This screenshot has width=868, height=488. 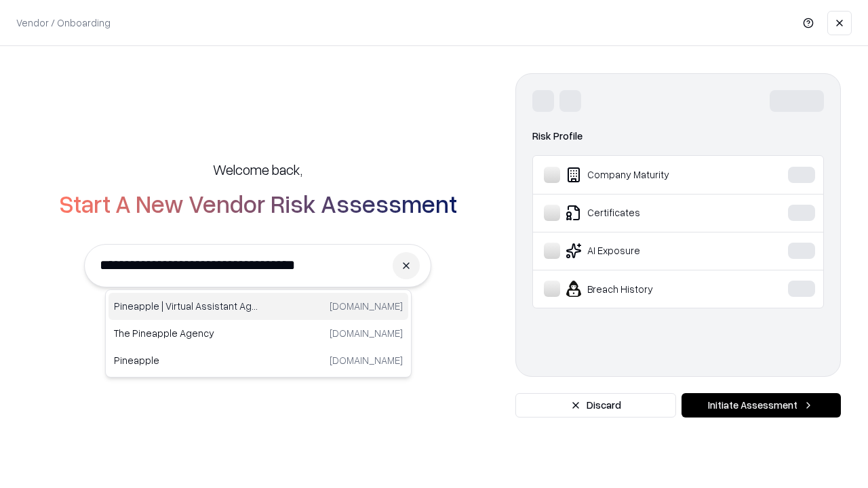 I want to click on p: Vendor / Onboarding, so click(x=63, y=22).